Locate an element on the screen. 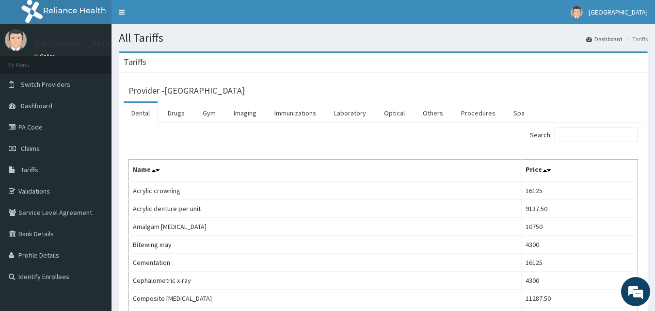 This screenshot has width=655, height=311. a: Imaging is located at coordinates (245, 113).